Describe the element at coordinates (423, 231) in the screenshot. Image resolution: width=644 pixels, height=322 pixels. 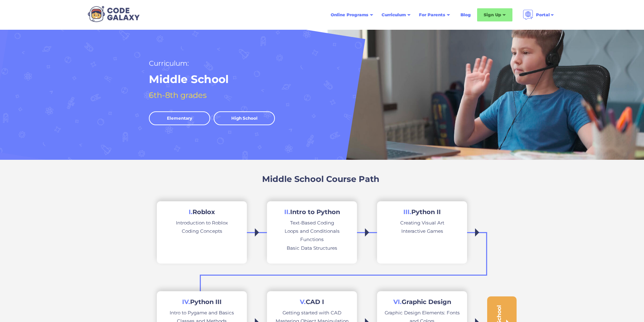
I see `div: Interactive Games` at that location.